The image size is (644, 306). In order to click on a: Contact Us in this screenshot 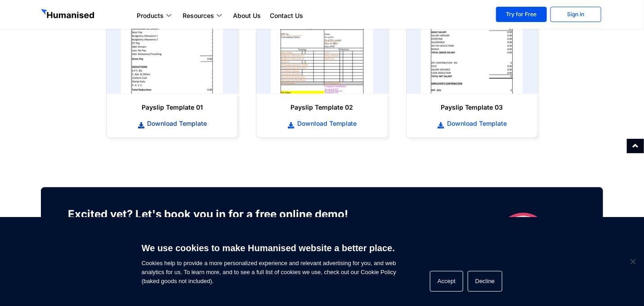, I will do `click(287, 16)`.